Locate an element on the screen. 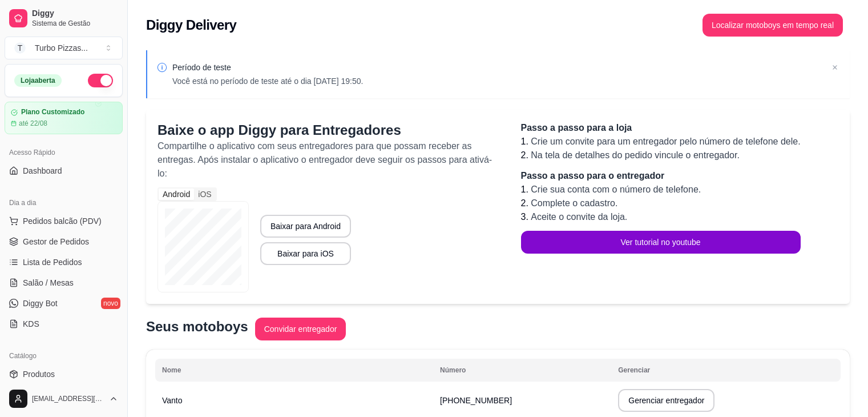 This screenshot has width=868, height=417. p: Período de teste is located at coordinates (268, 67).